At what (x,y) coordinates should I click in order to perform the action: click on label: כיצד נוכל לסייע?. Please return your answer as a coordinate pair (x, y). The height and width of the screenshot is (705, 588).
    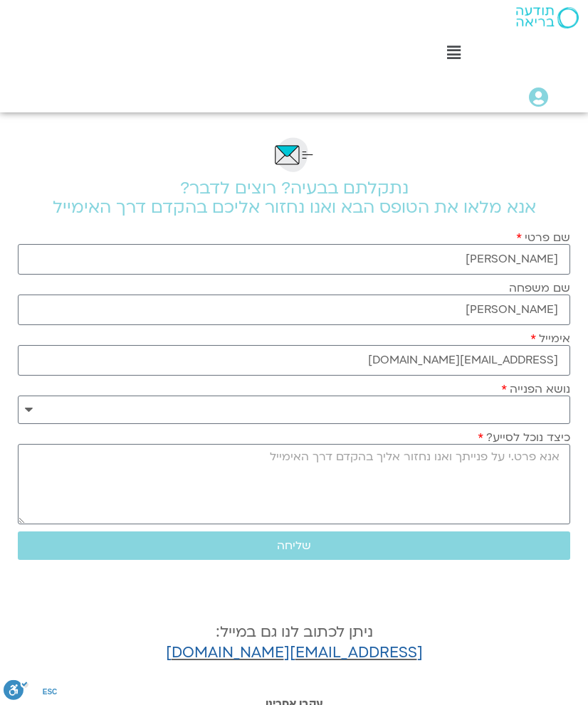
    Looking at the image, I should click on (524, 438).